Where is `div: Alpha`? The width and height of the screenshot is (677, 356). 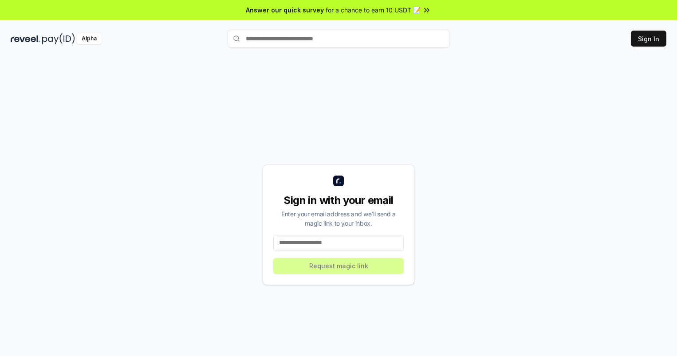
div: Alpha is located at coordinates (89, 39).